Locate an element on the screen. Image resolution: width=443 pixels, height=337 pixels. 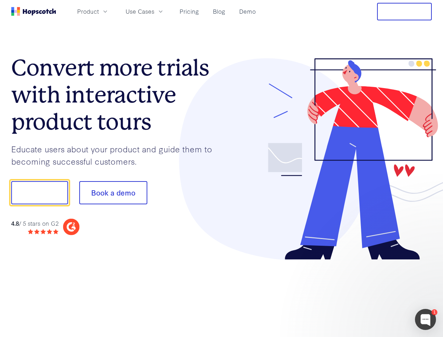
a: Demo is located at coordinates (248, 11).